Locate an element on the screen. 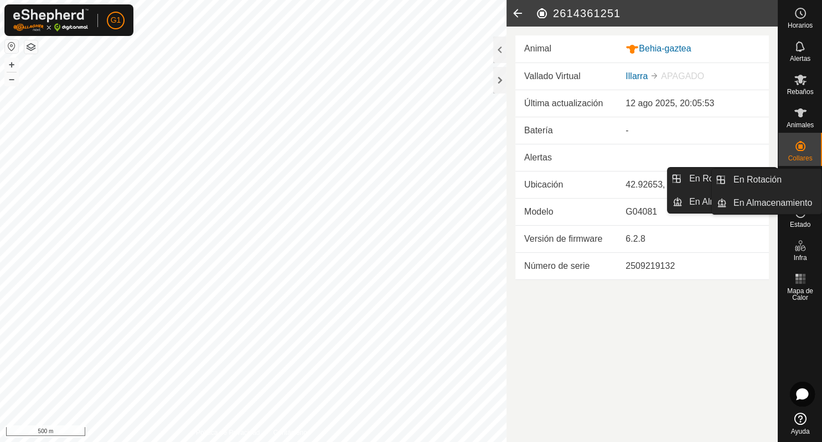 The width and height of the screenshot is (822, 442). div: 6.2.8 is located at coordinates (693, 239).